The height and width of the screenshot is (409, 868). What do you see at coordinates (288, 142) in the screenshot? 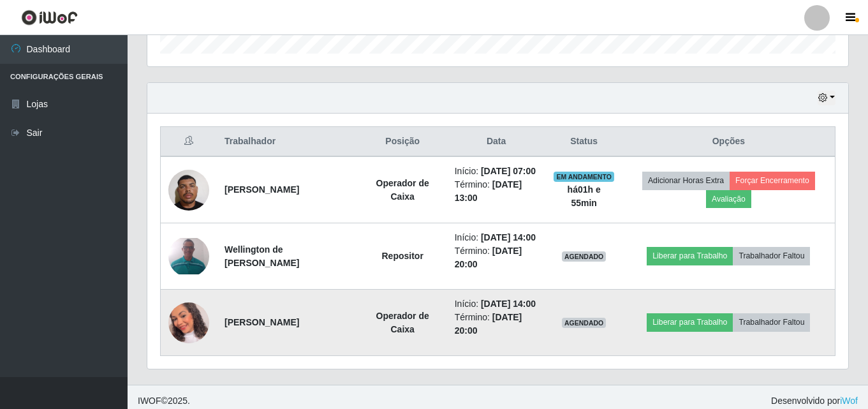
I see `th: Trabalhador` at bounding box center [288, 142].